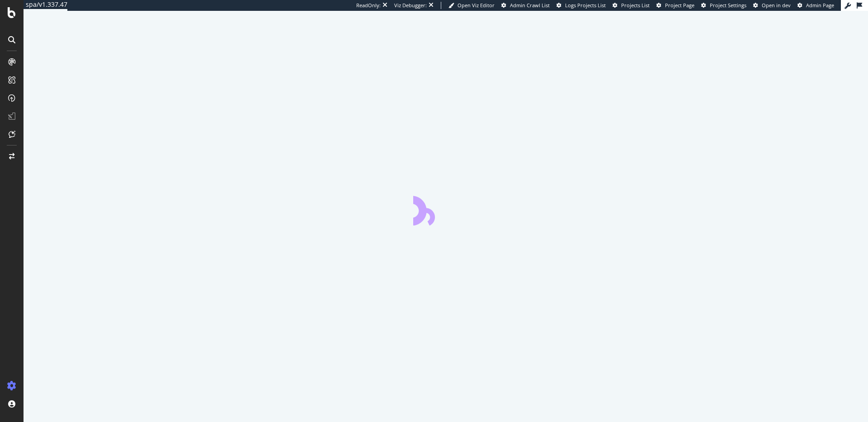 Image resolution: width=868 pixels, height=422 pixels. I want to click on span: Project Page, so click(679, 5).